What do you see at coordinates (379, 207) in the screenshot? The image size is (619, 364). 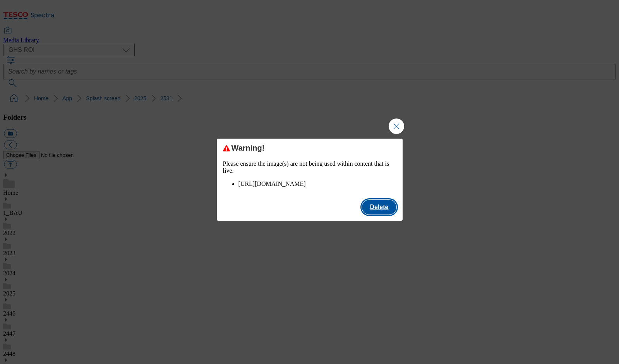 I see `button: Delete` at bounding box center [379, 207].